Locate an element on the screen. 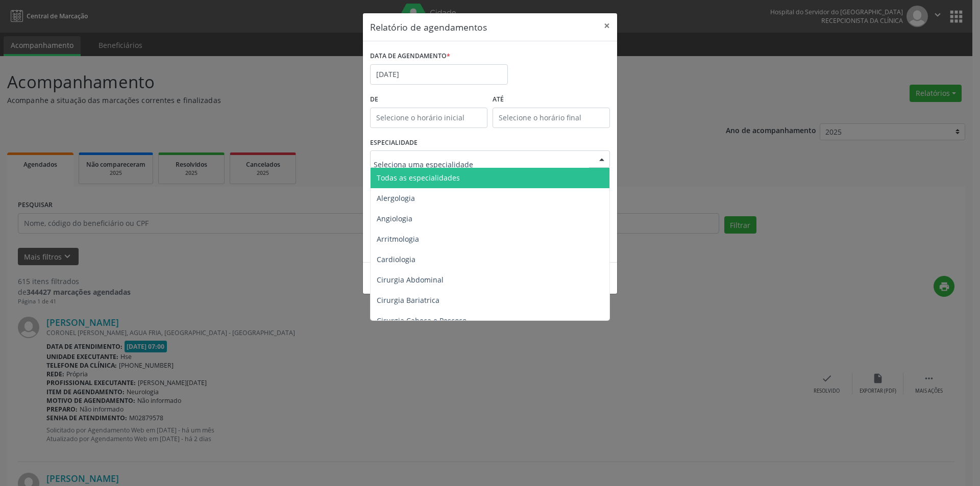  label: DATA DE AGENDAMENTO is located at coordinates (410, 56).